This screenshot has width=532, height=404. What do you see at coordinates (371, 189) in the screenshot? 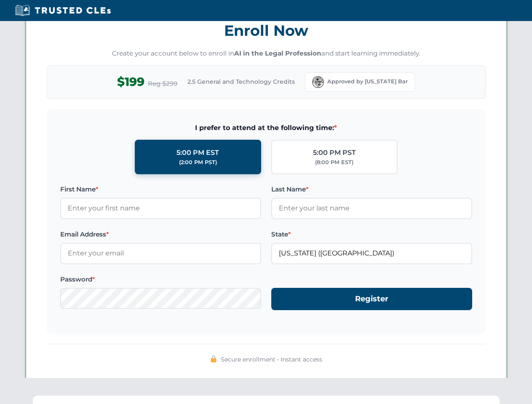
I see `label: Last Name` at bounding box center [371, 189].